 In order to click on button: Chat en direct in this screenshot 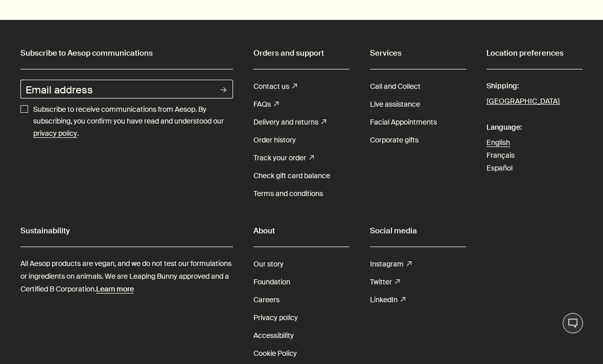, I will do `click(572, 323)`.